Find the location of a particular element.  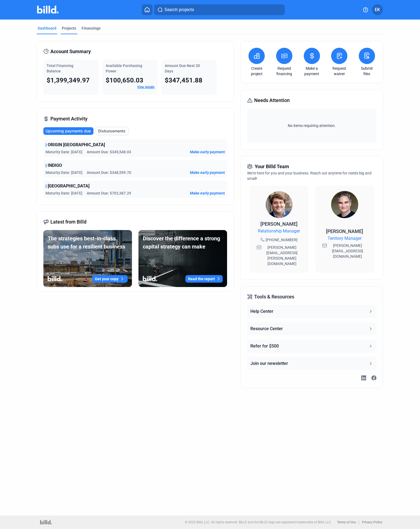

img: Relationship Manager is located at coordinates (279, 205).